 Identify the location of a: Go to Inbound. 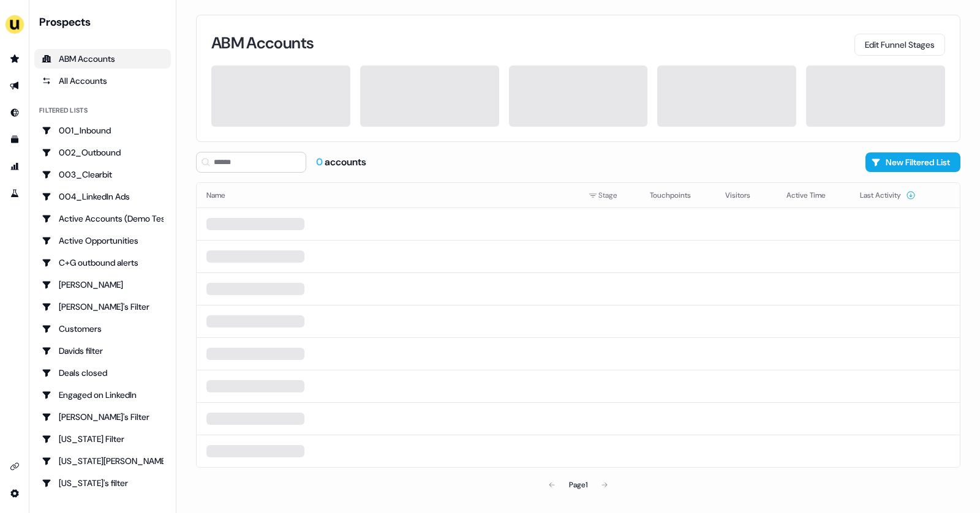
(15, 113).